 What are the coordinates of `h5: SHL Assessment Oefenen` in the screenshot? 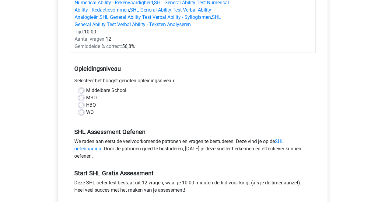 It's located at (193, 132).